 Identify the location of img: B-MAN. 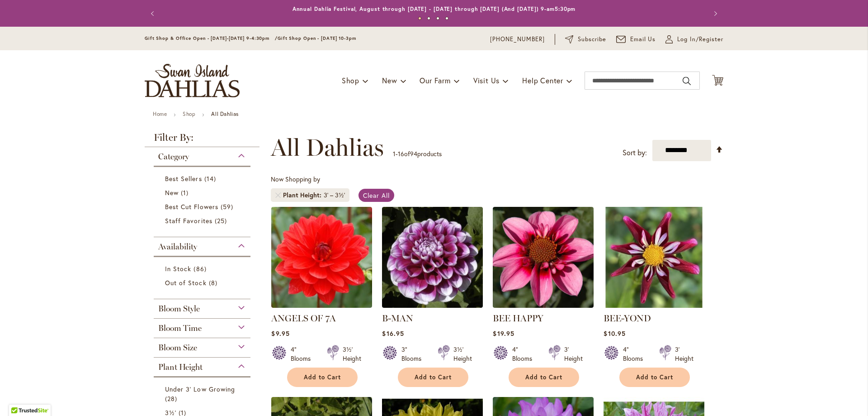
(432, 257).